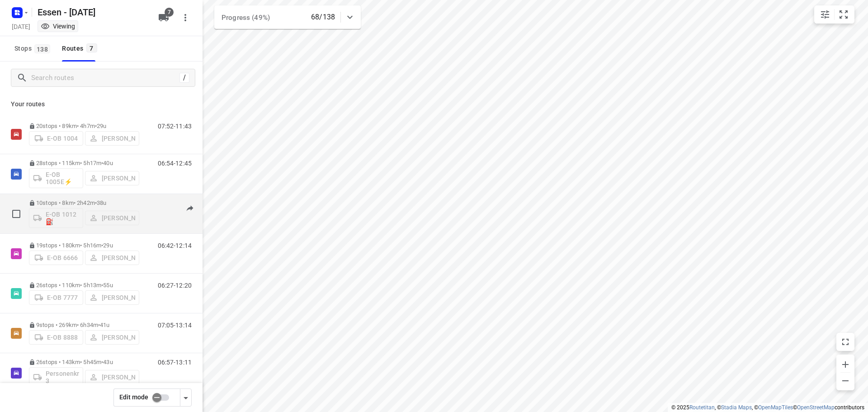  I want to click on p: 07:05-13:14, so click(174, 325).